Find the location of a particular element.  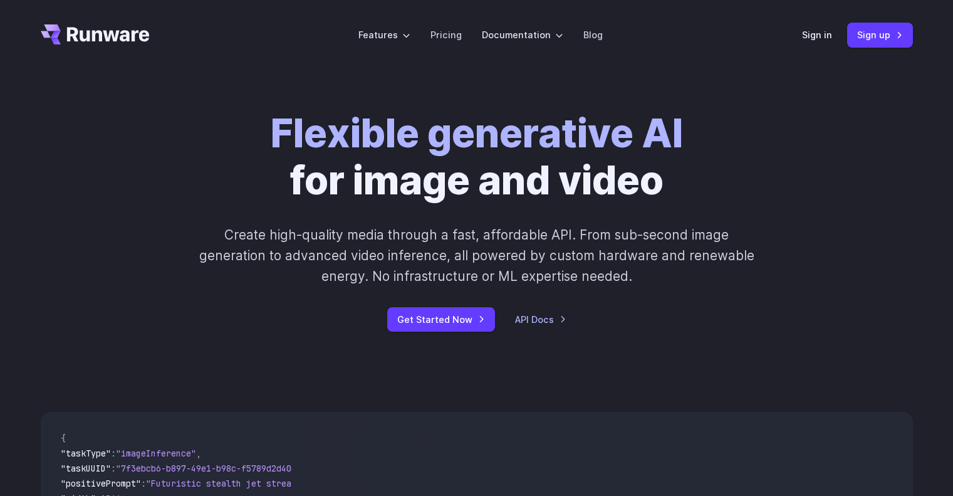

span: "positivePrompt" is located at coordinates (101, 483).